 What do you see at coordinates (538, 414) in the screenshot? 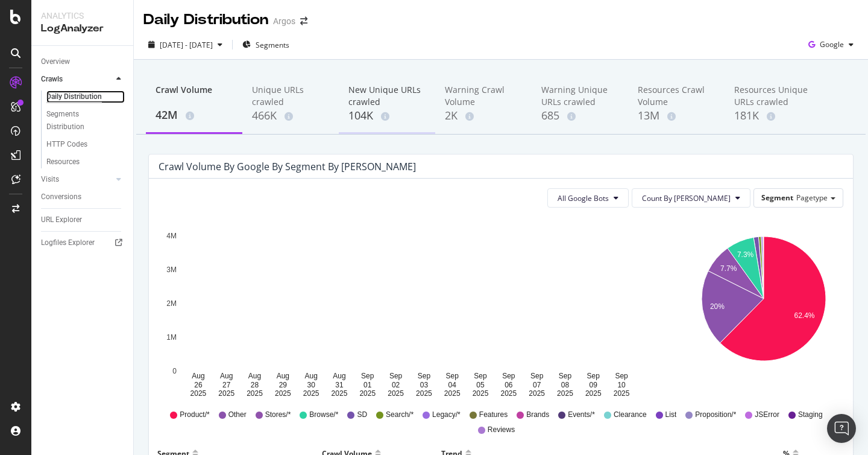
I see `span: Brands` at bounding box center [538, 414].